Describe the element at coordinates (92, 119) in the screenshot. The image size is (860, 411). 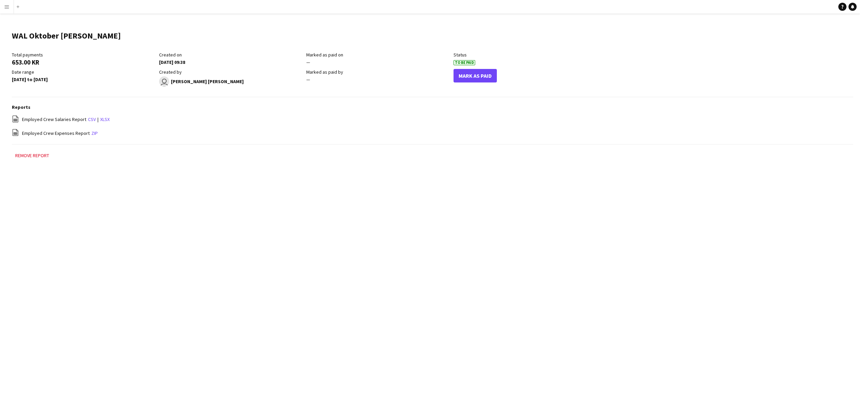
I see `a: csv` at that location.